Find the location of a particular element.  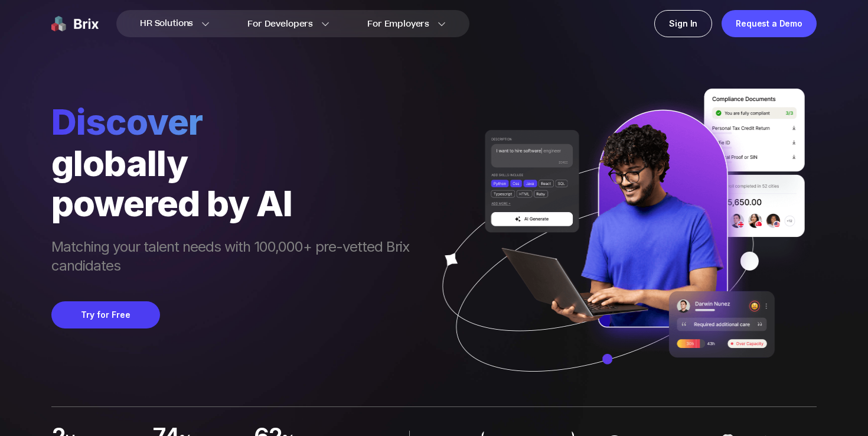

a: Sign In is located at coordinates (684, 24).